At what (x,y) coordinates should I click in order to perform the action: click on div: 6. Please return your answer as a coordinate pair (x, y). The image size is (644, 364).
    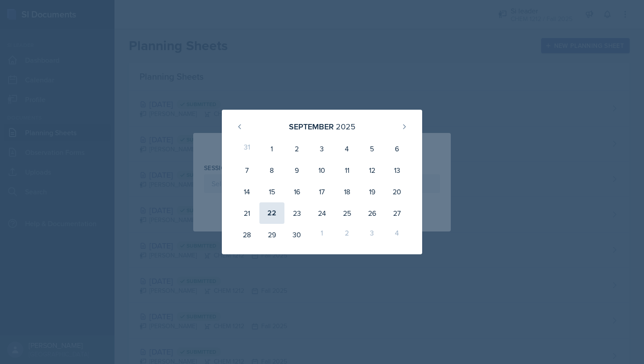
    Looking at the image, I should click on (397, 149).